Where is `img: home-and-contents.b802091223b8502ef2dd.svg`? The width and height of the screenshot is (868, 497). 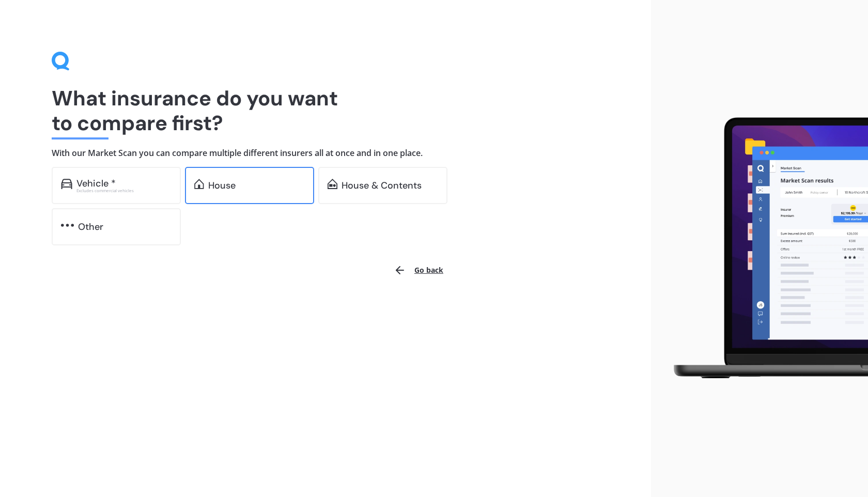
img: home-and-contents.b802091223b8502ef2dd.svg is located at coordinates (332, 184).